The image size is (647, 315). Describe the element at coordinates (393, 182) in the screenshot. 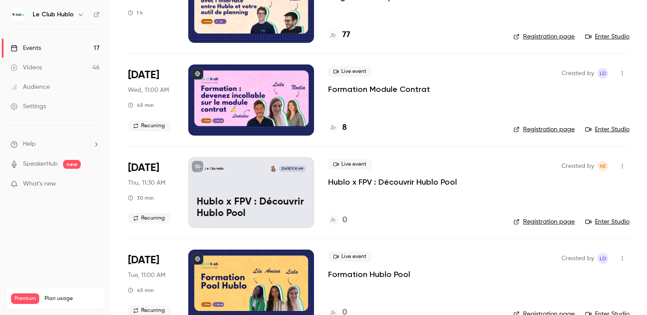

I see `a: Hublo x FPV : Découvrir Hublo Pool` at that location.